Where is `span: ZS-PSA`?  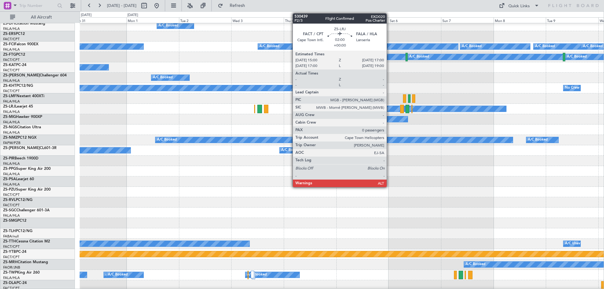
span: ZS-PSA is located at coordinates (9, 179).